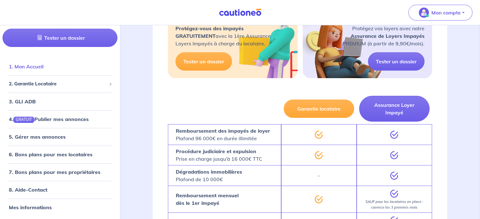 The height and width of the screenshot is (219, 480). Describe the element at coordinates (60, 67) in the screenshot. I see `div: 1. Mon Accueil` at that location.